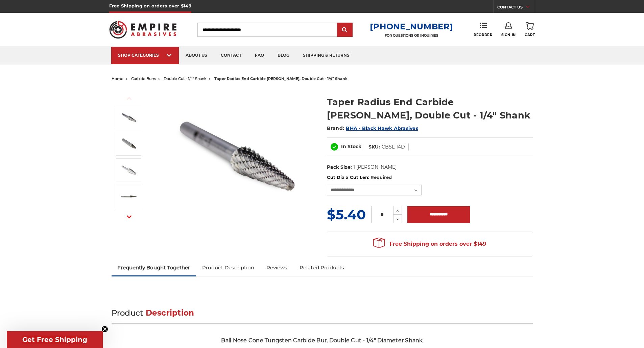  I want to click on a: blog, so click(283, 55).